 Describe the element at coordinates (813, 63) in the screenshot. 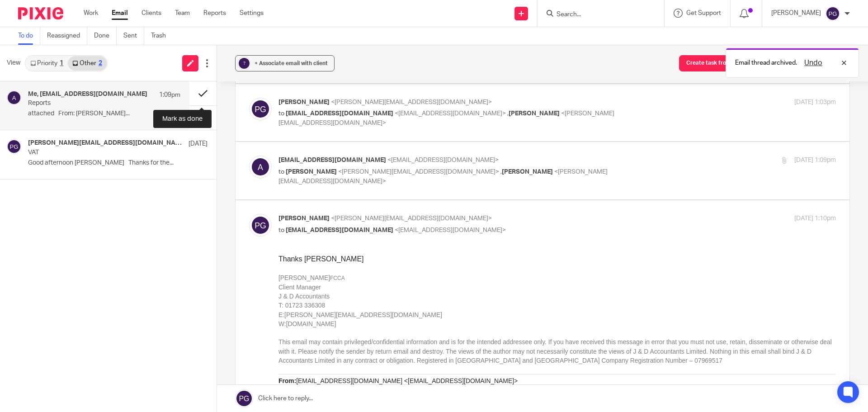

I see `button: Undo` at that location.